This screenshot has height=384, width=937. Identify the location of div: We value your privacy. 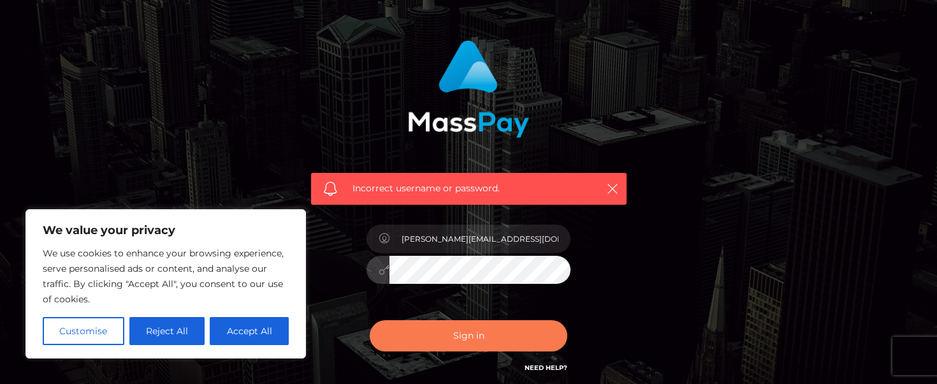
(166, 284).